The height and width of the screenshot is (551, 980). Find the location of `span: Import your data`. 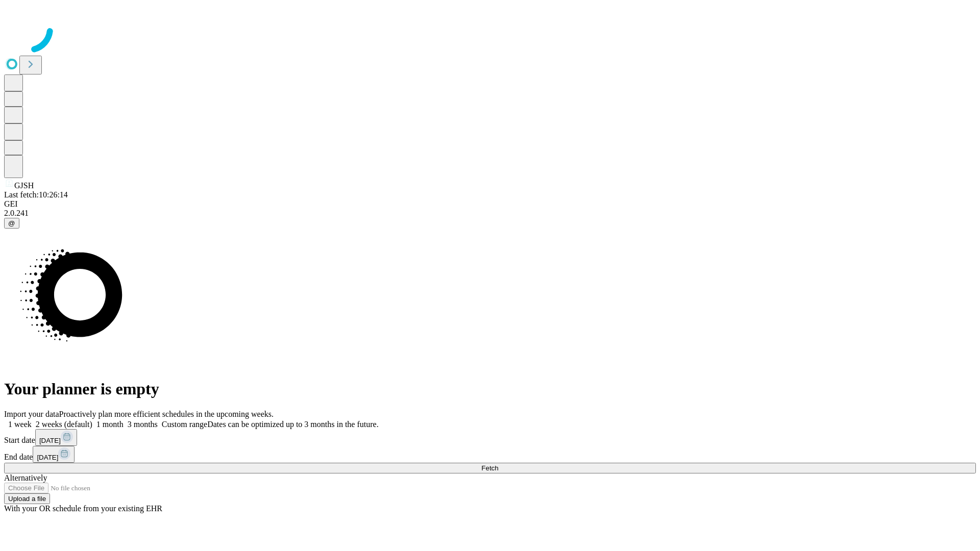

span: Import your data is located at coordinates (32, 414).